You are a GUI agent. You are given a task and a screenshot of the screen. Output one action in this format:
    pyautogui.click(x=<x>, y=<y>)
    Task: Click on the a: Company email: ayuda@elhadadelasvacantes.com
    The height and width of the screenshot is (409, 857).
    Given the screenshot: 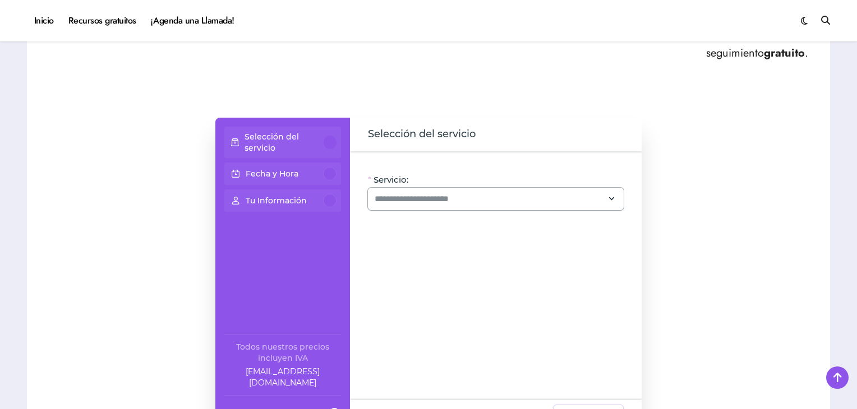 What is the action you would take?
    pyautogui.click(x=283, y=377)
    